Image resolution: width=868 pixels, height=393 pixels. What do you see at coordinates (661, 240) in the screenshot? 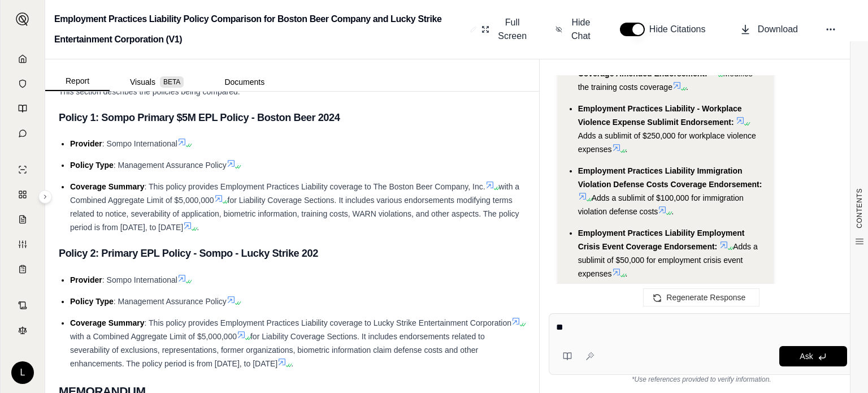
I see `span: Employment Practices Liability Employment Crisis Event Coverage Endorsement:` at bounding box center [661, 240].